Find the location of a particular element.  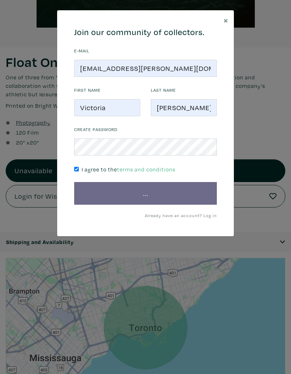

button: Close is located at coordinates (226, 20).